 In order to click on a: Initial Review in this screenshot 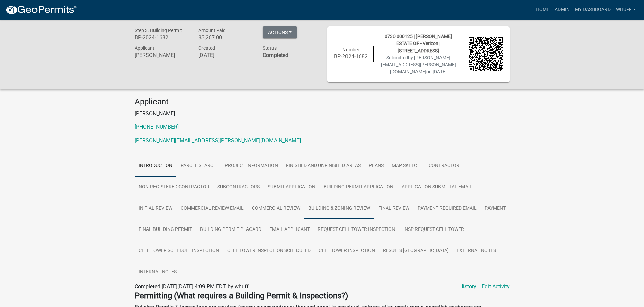, I will do `click(155, 209)`.